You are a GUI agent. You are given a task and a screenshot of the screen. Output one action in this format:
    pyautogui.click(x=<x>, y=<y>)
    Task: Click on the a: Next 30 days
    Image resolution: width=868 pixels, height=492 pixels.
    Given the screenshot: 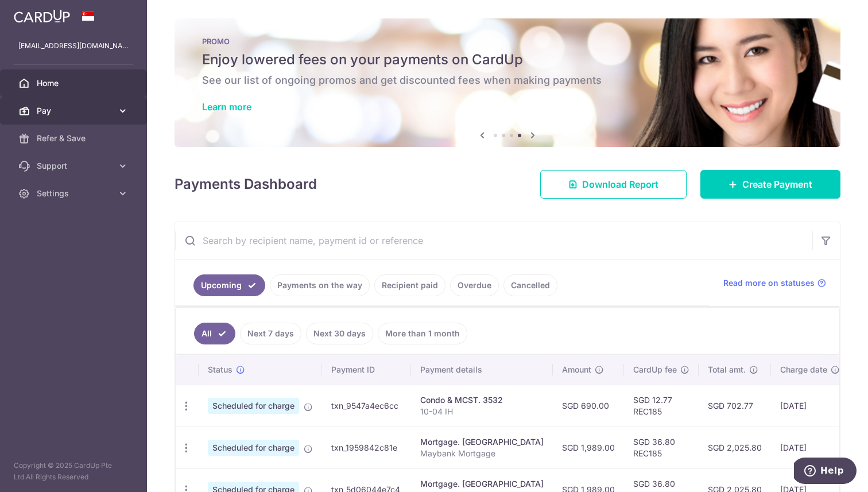 What is the action you would take?
    pyautogui.click(x=339, y=334)
    